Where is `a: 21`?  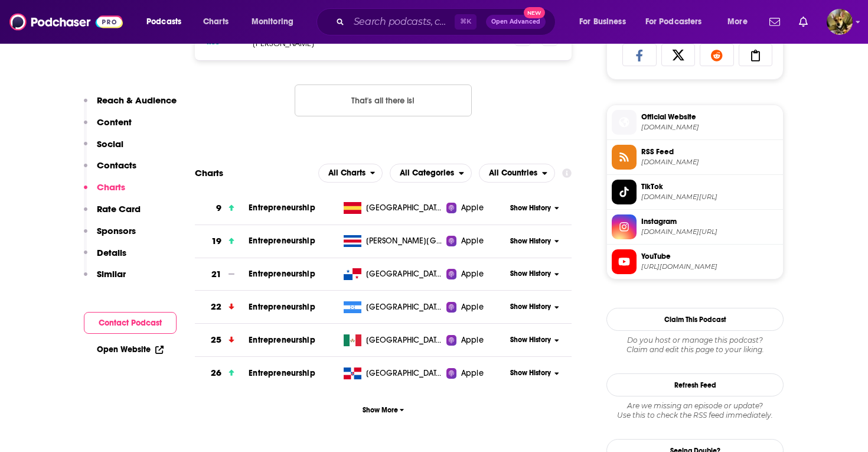
a: 21 is located at coordinates (221, 274).